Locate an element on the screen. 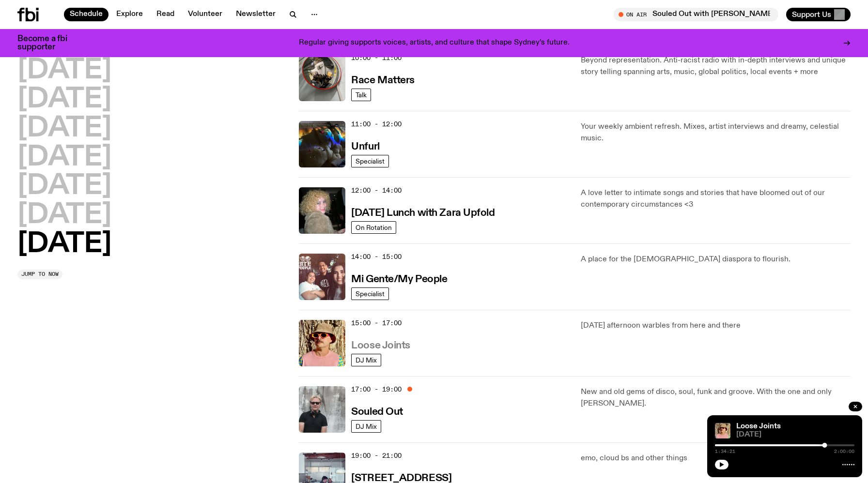 The height and width of the screenshot is (483, 868). a: Unfurl is located at coordinates (365, 146).